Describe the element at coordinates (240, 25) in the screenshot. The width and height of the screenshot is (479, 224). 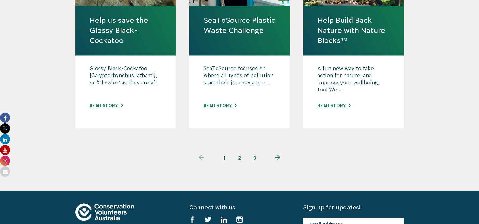
I see `a: SeaToSource Plastic Waste Challenge` at that location.